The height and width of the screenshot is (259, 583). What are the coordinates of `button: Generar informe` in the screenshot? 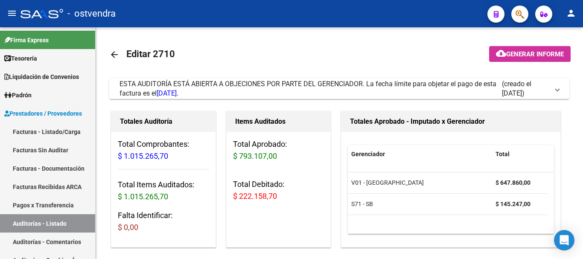 It's located at (530, 54).